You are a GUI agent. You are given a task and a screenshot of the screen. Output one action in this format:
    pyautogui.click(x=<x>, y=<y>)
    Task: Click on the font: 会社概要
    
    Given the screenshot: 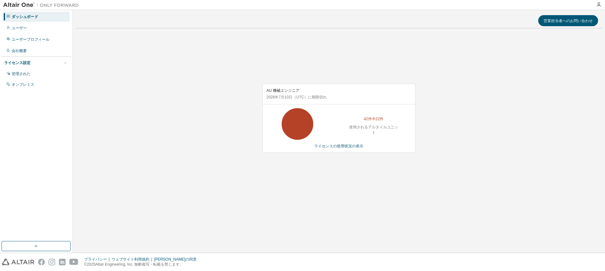 What is the action you would take?
    pyautogui.click(x=19, y=51)
    